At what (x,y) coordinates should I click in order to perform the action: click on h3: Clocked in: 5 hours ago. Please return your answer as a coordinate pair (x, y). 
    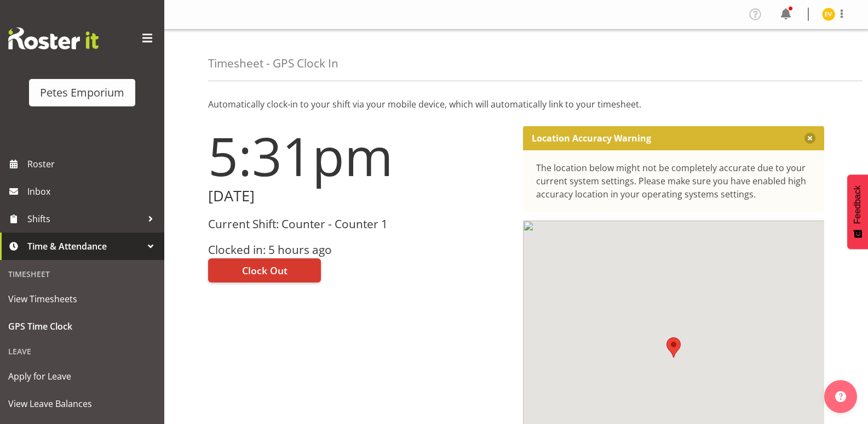
    Looking at the image, I should click on (358, 250).